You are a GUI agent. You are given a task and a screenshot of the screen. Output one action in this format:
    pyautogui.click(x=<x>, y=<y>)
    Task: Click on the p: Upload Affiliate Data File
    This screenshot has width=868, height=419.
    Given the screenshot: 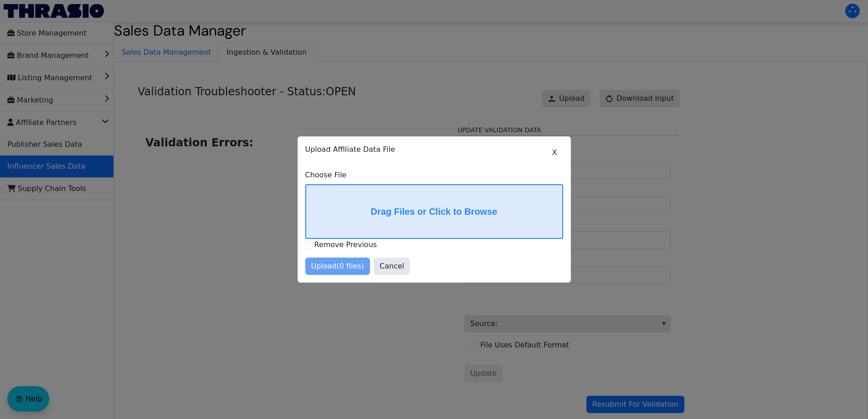 What is the action you would take?
    pyautogui.click(x=434, y=149)
    